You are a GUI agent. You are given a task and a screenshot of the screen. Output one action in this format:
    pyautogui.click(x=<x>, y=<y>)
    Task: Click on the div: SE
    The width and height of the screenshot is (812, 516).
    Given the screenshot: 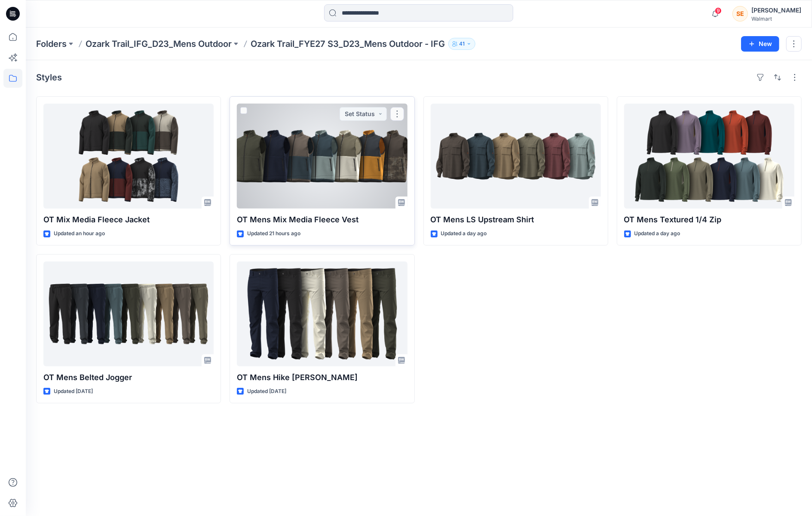 What is the action you would take?
    pyautogui.click(x=740, y=14)
    